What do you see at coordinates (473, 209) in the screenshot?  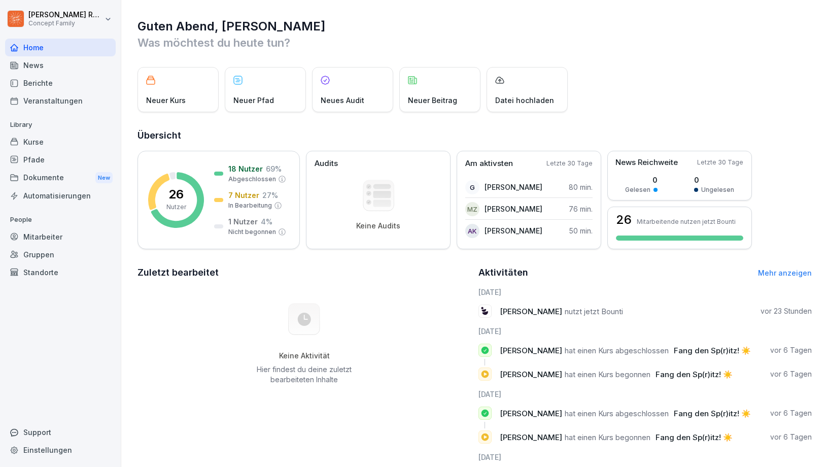 I see `div: MZ` at bounding box center [473, 209].